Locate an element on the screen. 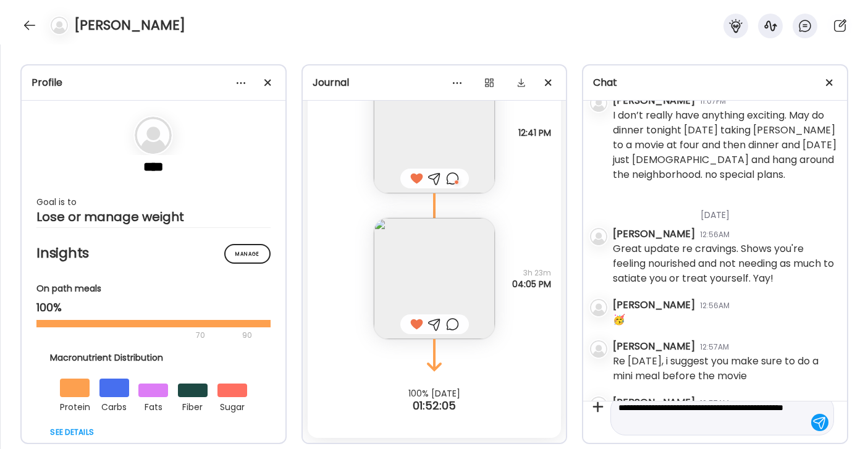  div: sugar is located at coordinates (232, 406).